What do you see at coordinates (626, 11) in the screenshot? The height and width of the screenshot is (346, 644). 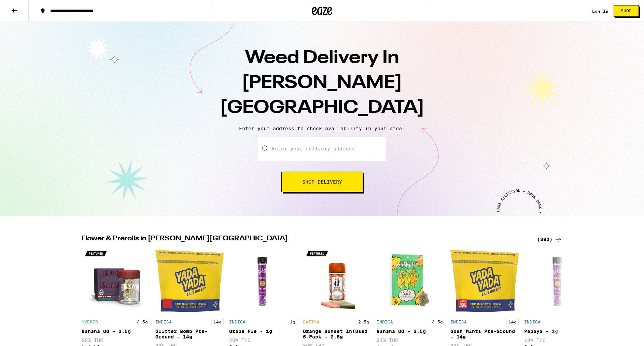 I see `a: Shop` at bounding box center [626, 11].